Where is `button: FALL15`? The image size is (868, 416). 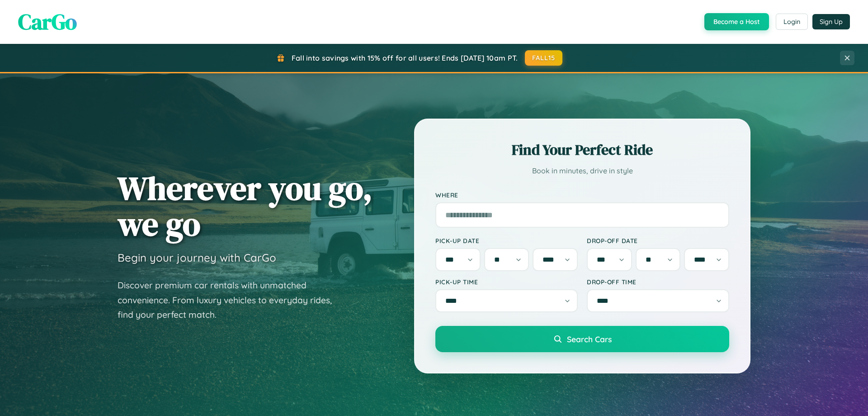 button: FALL15 is located at coordinates (544, 58).